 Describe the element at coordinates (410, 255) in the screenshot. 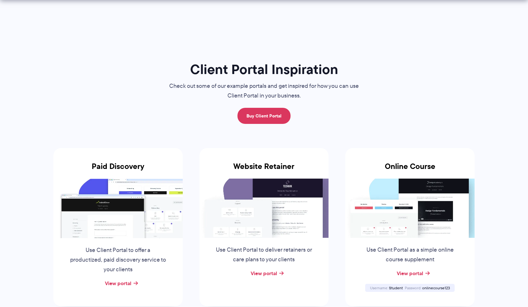

I see `p: Use Client Portal as a simple online course supplement` at that location.